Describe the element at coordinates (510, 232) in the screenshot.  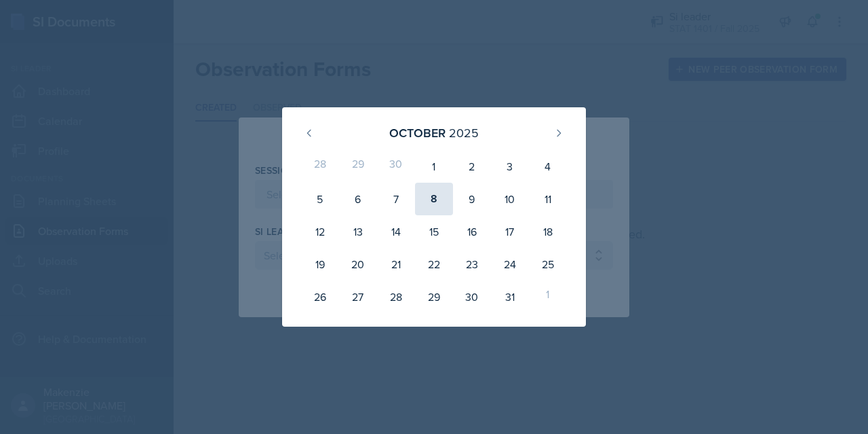
I see `div: 17` at that location.